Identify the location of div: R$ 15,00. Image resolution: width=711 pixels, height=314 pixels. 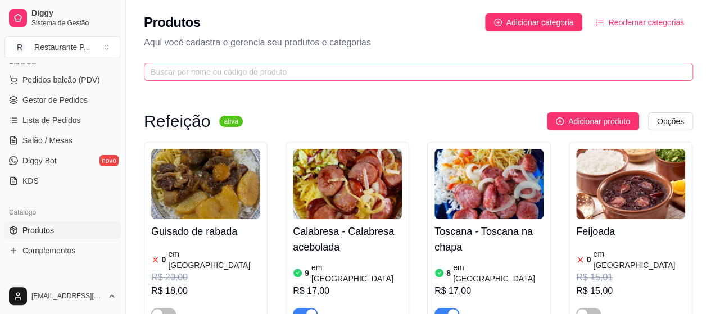
(631, 291).